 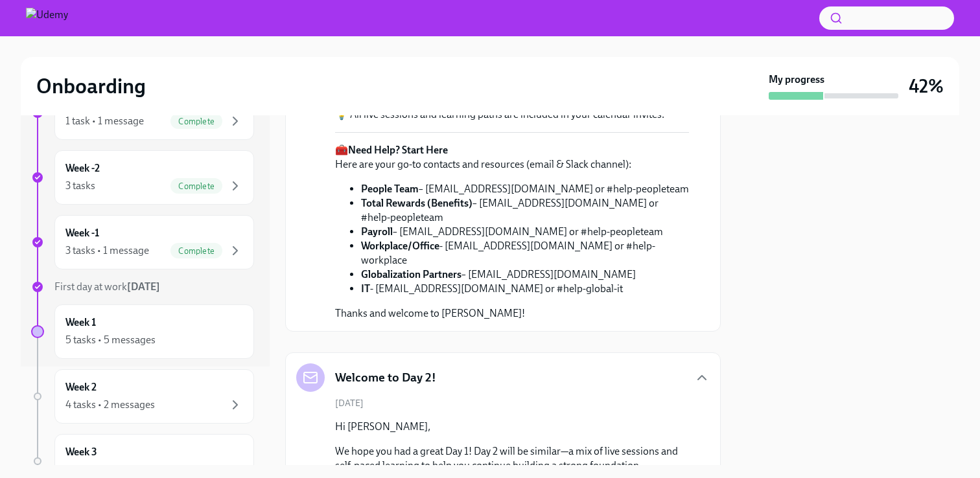 I want to click on h3: 42%, so click(x=926, y=86).